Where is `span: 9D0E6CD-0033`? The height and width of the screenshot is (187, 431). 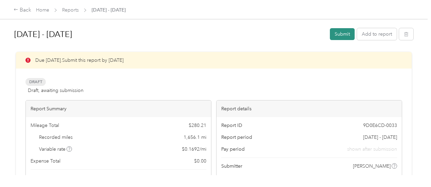
span: 9D0E6CD-0033 is located at coordinates (380, 125).